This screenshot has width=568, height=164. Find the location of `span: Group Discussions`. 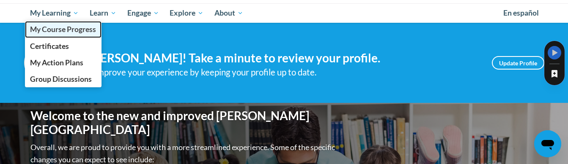

span: Group Discussions is located at coordinates (61, 79).